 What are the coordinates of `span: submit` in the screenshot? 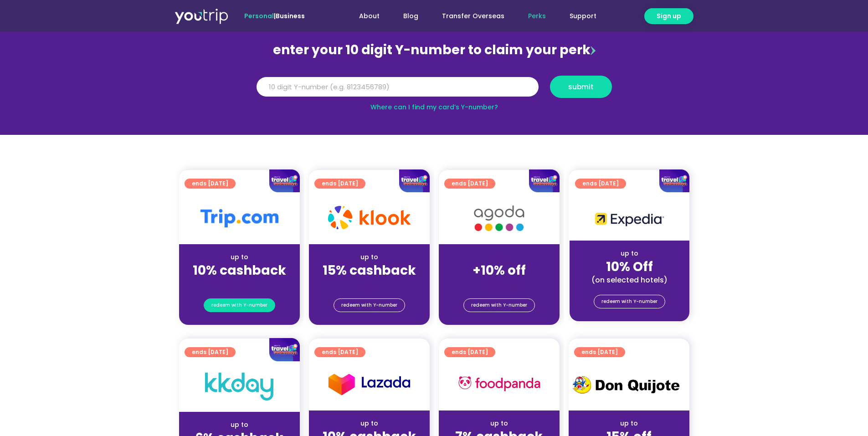 It's located at (581, 87).